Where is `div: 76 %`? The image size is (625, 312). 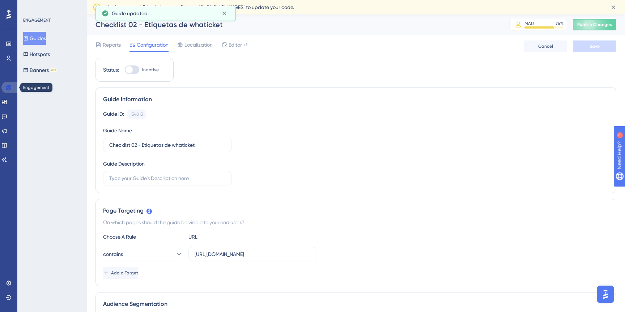
div: 76 % is located at coordinates (560, 24).